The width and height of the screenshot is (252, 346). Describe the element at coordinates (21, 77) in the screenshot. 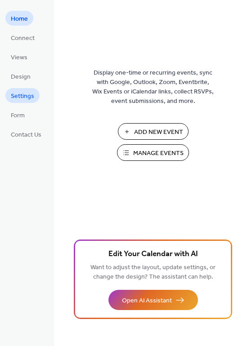

I see `span: Design` at that location.